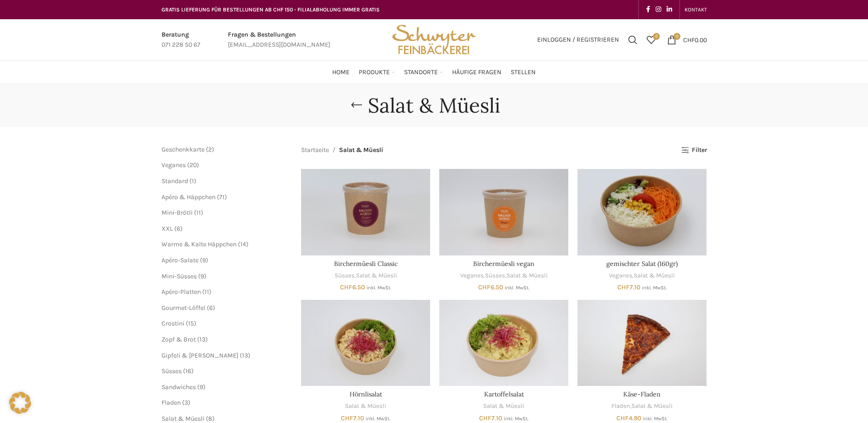 This screenshot has width=868, height=423. What do you see at coordinates (361, 150) in the screenshot?
I see `span: Salat & Müesli` at bounding box center [361, 150].